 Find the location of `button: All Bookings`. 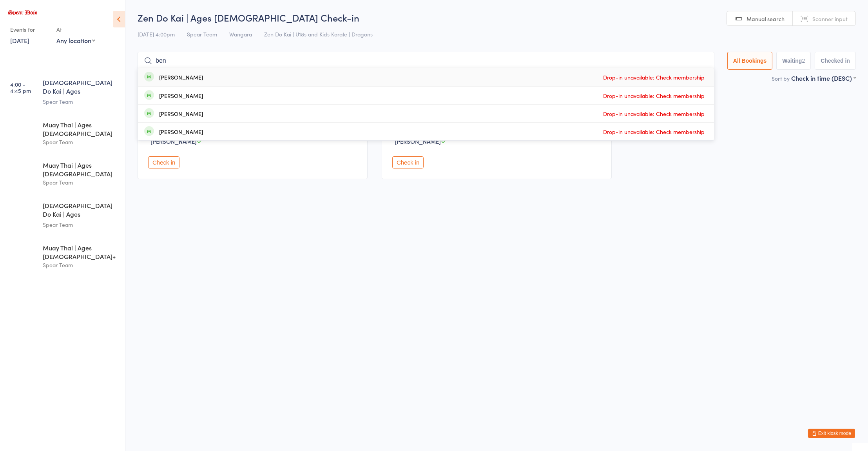

button: All Bookings is located at coordinates (750, 61).